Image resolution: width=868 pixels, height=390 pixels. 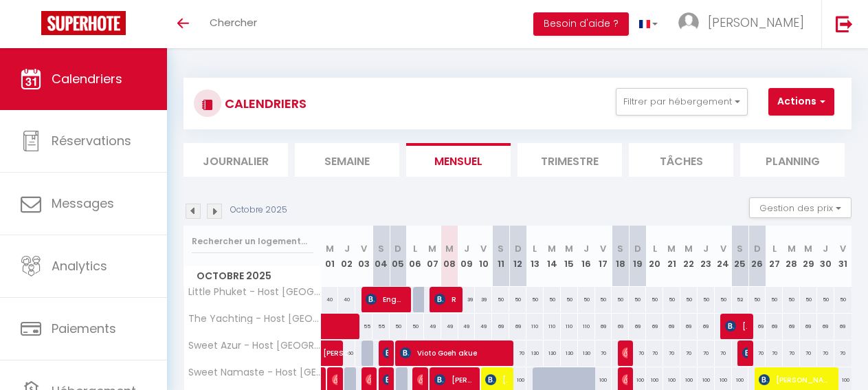 I want to click on li: Semaine, so click(x=347, y=159).